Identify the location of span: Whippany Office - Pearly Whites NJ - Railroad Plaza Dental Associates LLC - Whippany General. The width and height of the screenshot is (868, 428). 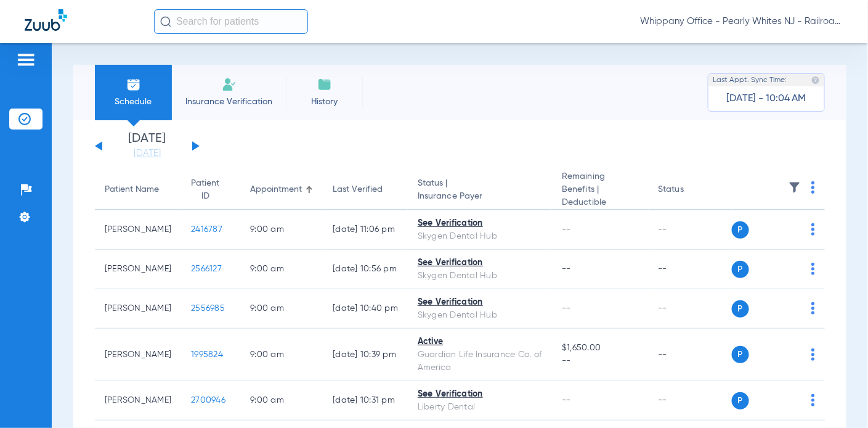
(742, 21).